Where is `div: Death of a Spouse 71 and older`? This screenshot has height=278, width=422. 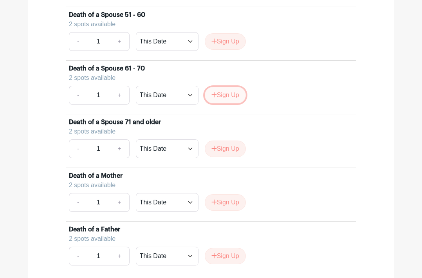 div: Death of a Spouse 71 and older is located at coordinates (115, 122).